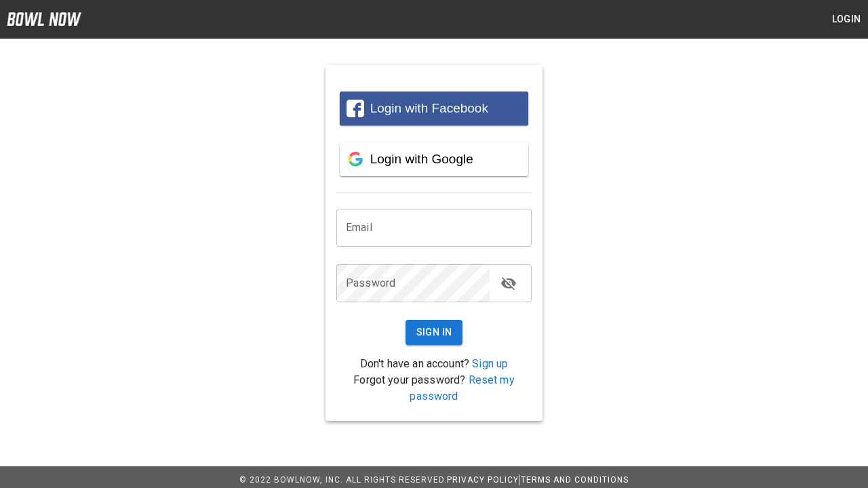 Image resolution: width=868 pixels, height=488 pixels. I want to click on p: Don't have an account?, so click(434, 364).